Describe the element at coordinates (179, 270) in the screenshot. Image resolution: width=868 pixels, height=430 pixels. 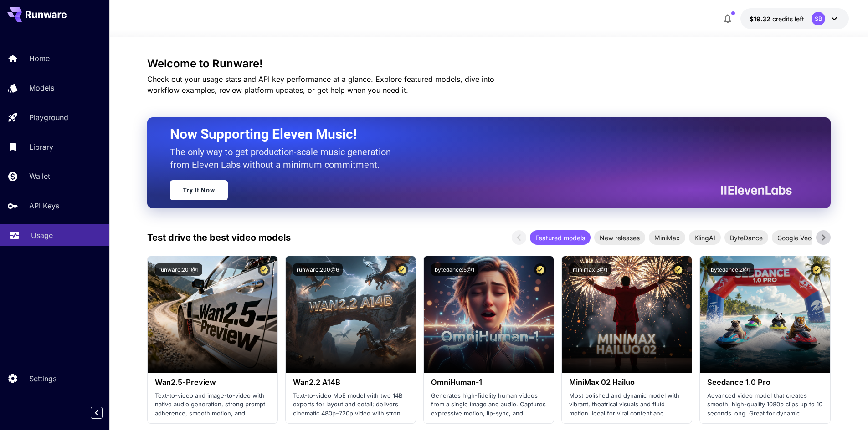
I see `button: runware:201@1` at that location.